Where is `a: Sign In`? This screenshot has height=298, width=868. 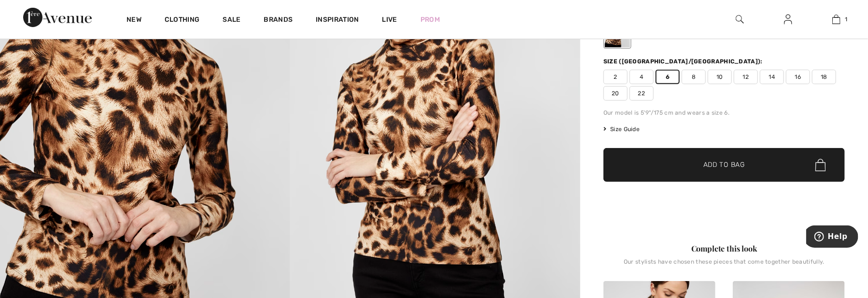
a: Sign In is located at coordinates (788, 19).